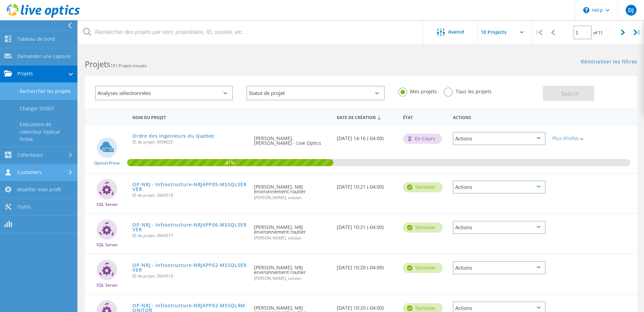 This screenshot has height=312, width=644. What do you see at coordinates (586, 10) in the screenshot?
I see `svg: \n` at bounding box center [586, 10].